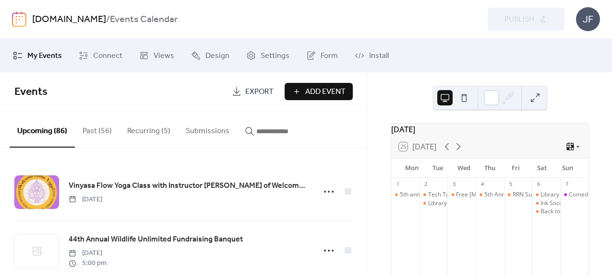  I want to click on div: 1, so click(397, 184).